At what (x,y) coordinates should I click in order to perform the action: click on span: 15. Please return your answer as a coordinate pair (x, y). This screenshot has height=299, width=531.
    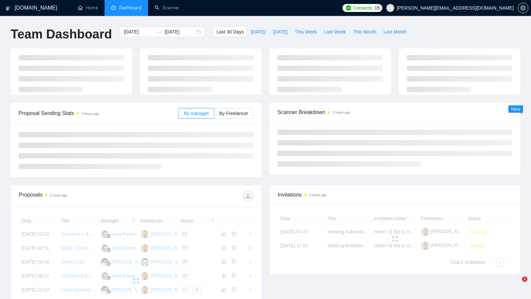
    Looking at the image, I should click on (377, 8).